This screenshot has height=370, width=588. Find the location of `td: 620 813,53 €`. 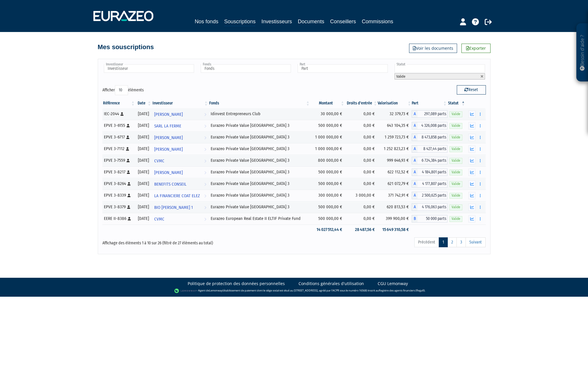

td: 620 813,53 € is located at coordinates (394, 207).